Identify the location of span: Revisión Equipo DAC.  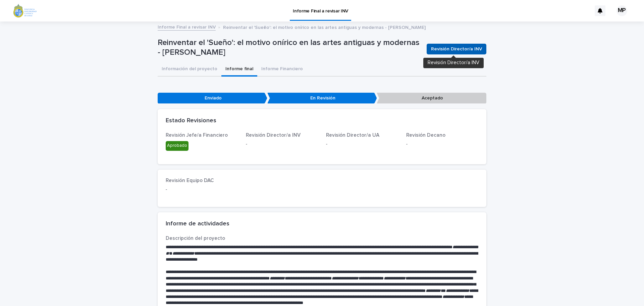
(190, 180).